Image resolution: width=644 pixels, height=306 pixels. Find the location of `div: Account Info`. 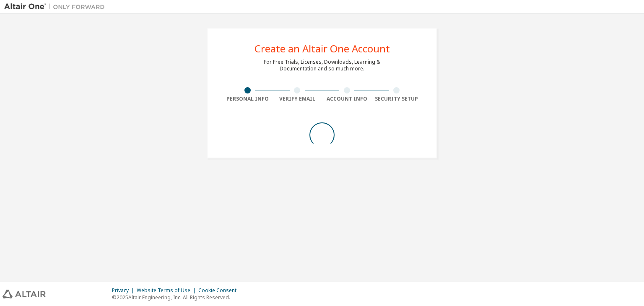

div: Account Info is located at coordinates (347, 99).